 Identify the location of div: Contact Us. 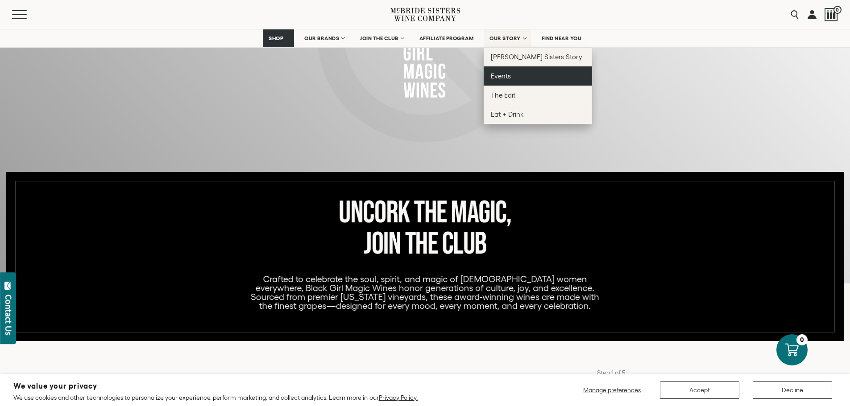
(8, 315).